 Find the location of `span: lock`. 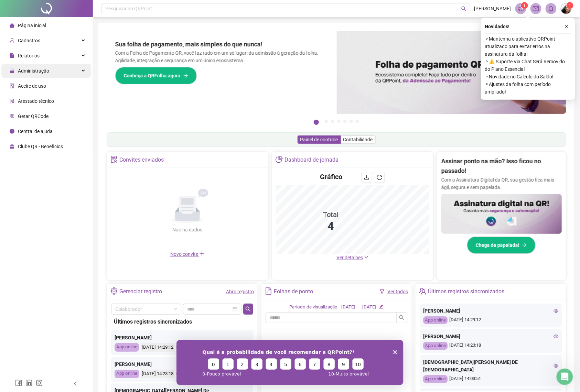

span: lock is located at coordinates (12, 71).